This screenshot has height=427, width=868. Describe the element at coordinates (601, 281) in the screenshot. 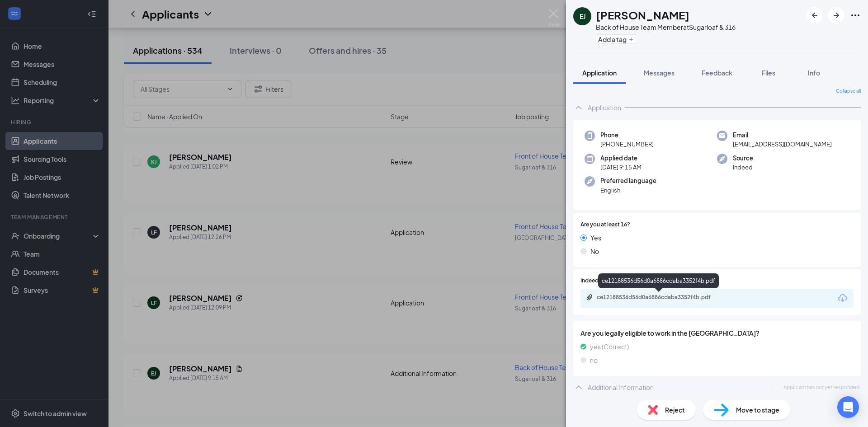

I see `span: Indeed Resume` at that location.